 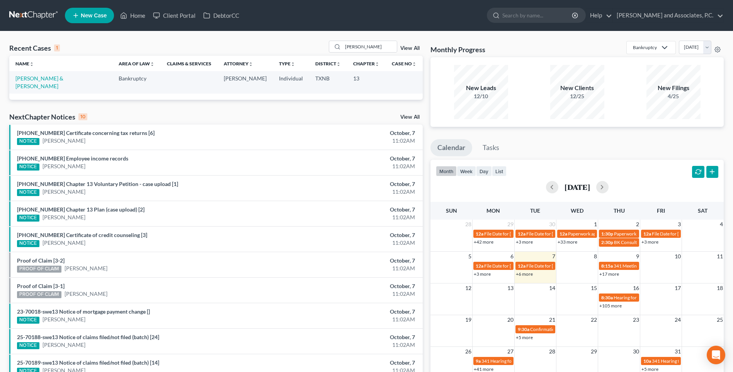 I want to click on span: 23, so click(x=636, y=320).